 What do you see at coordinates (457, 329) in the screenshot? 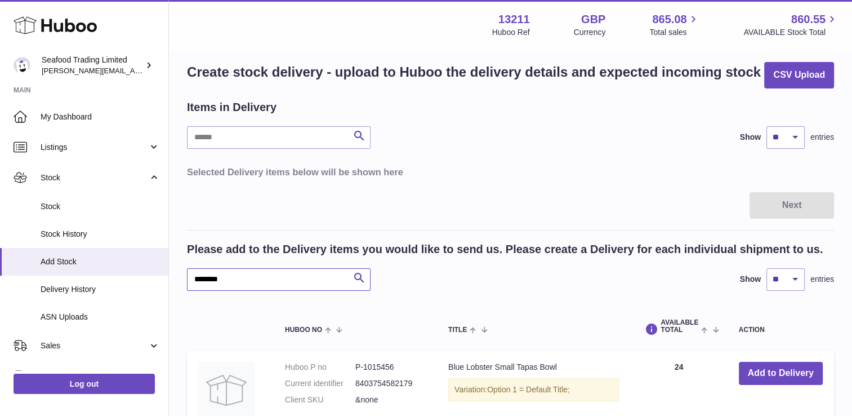
I see `span: Title` at bounding box center [457, 329].